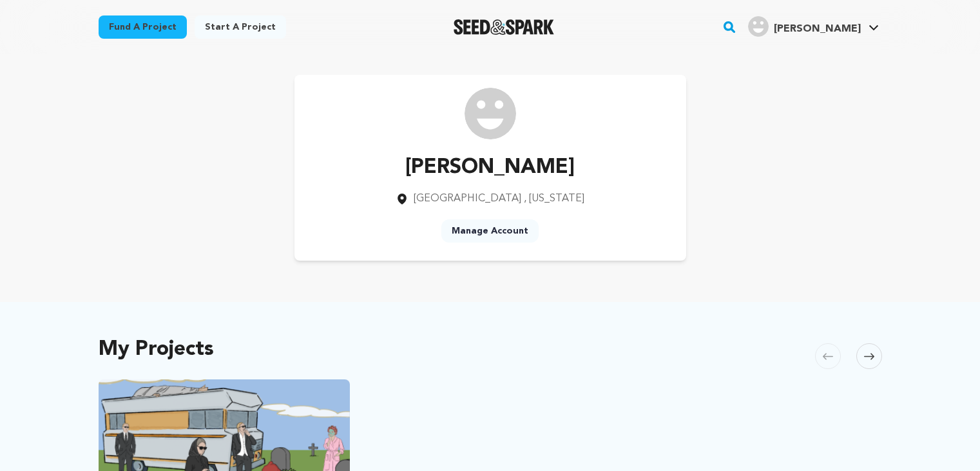 The width and height of the screenshot is (980, 471). I want to click on a: Start a project, so click(240, 27).